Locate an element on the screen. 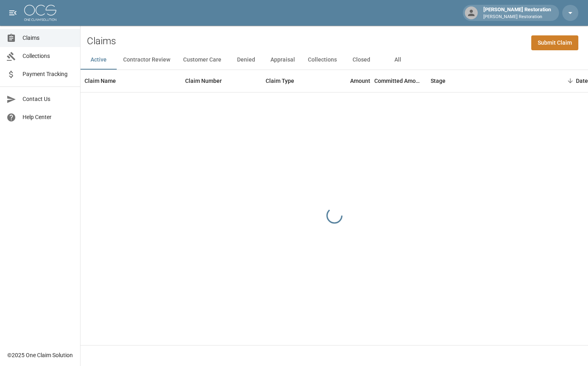  button: Closed is located at coordinates (361, 60).